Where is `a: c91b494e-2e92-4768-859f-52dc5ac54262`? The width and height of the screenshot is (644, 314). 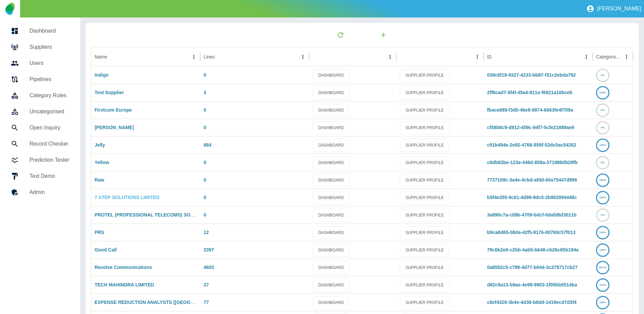 a: c91b494e-2e92-4768-859f-52dc5ac54262 is located at coordinates (531, 145).